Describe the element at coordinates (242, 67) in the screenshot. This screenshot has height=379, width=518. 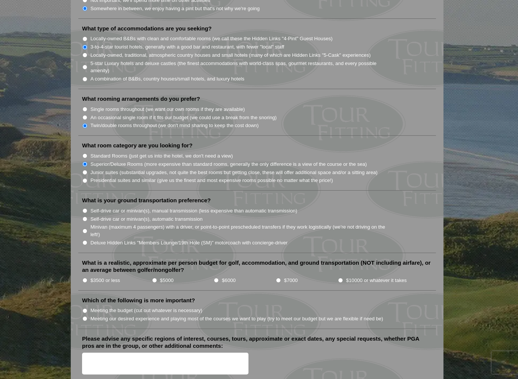
I see `label: 5-star Luxury hotels and deluxe castles (the finest accommodations with world-class spas, gourmet...` at that location.